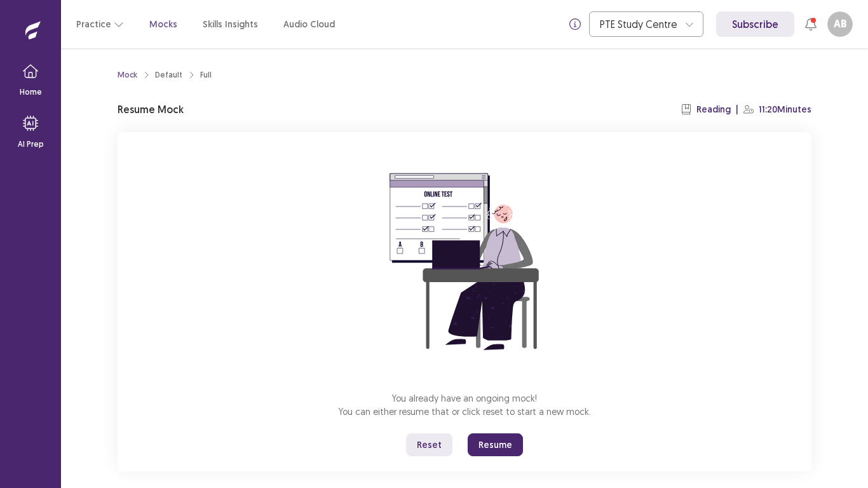  Describe the element at coordinates (309, 24) in the screenshot. I see `p: Audio Cloud` at that location.